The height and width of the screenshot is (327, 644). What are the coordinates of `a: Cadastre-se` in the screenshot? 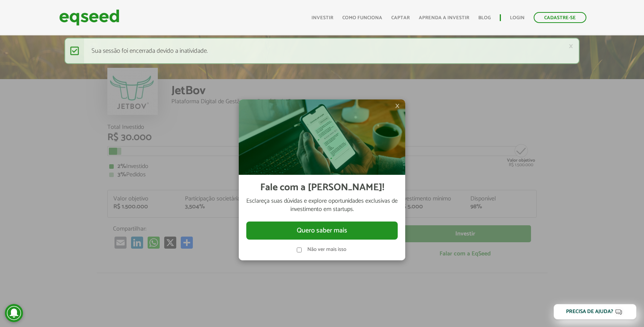 It's located at (560, 17).